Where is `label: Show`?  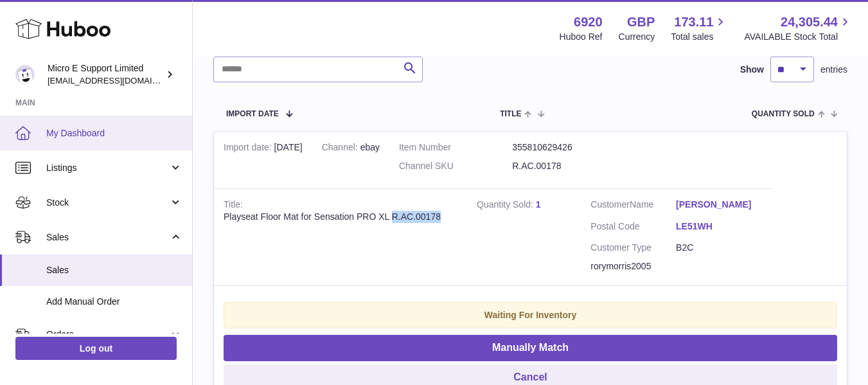
label: Show is located at coordinates (751, 70).